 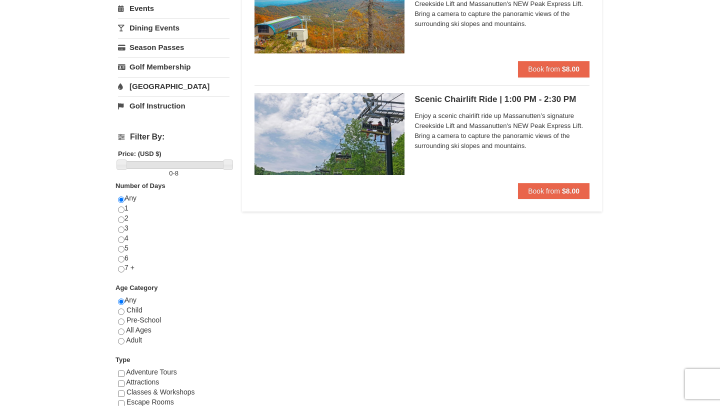 I want to click on h5: Scenic Chairlift Ride | 1:00 PM - 2:30 PM, so click(x=502, y=100).